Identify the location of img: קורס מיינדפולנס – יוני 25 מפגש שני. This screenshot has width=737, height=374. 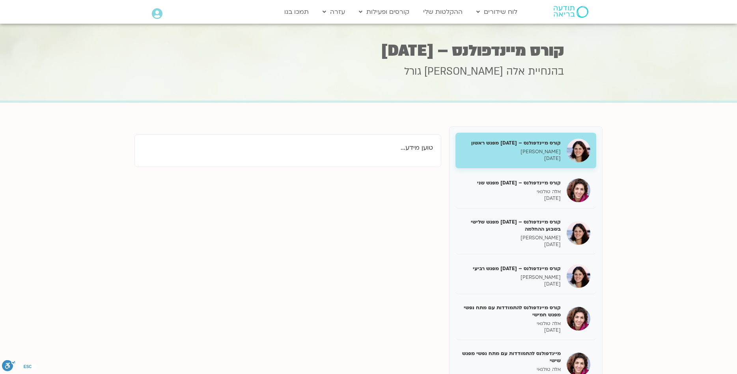
(579, 190).